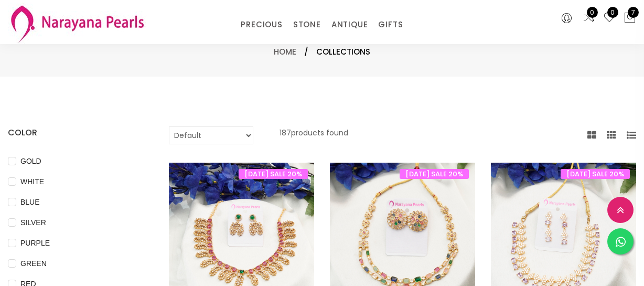 This screenshot has width=644, height=286. I want to click on a: ANTIQUE, so click(350, 25).